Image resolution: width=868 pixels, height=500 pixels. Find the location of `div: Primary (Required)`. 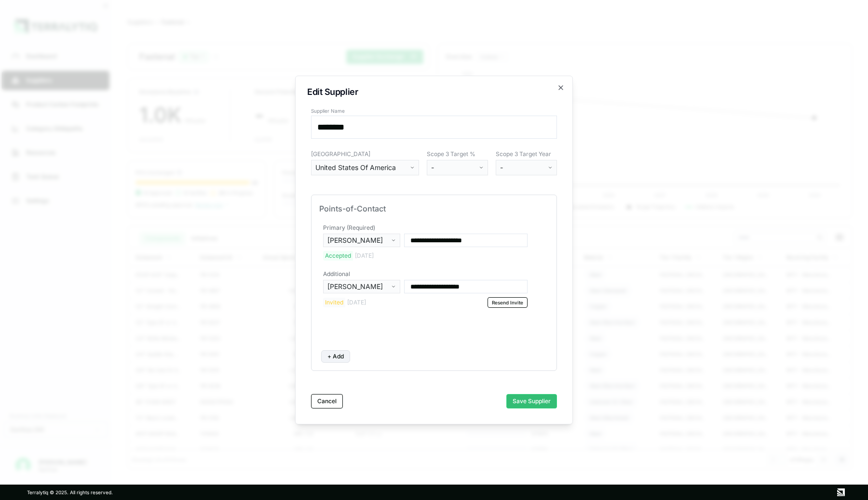

div: Primary (Required) is located at coordinates (434, 228).